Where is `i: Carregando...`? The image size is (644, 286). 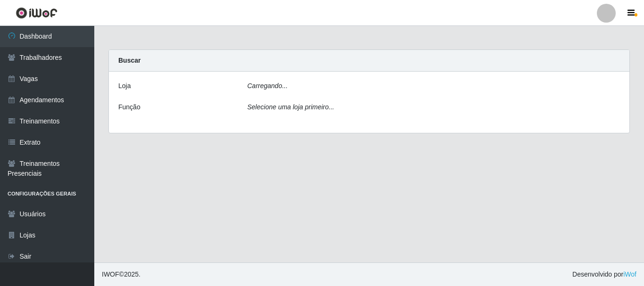 i: Carregando... is located at coordinates (268, 86).